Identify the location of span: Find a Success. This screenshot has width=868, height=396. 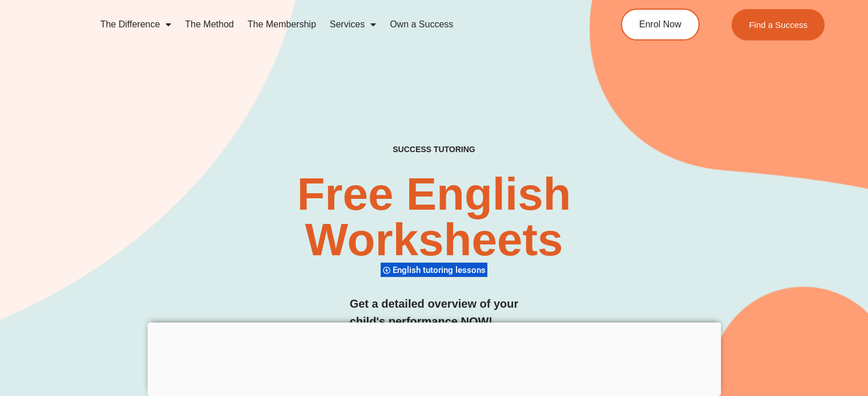
(777, 25).